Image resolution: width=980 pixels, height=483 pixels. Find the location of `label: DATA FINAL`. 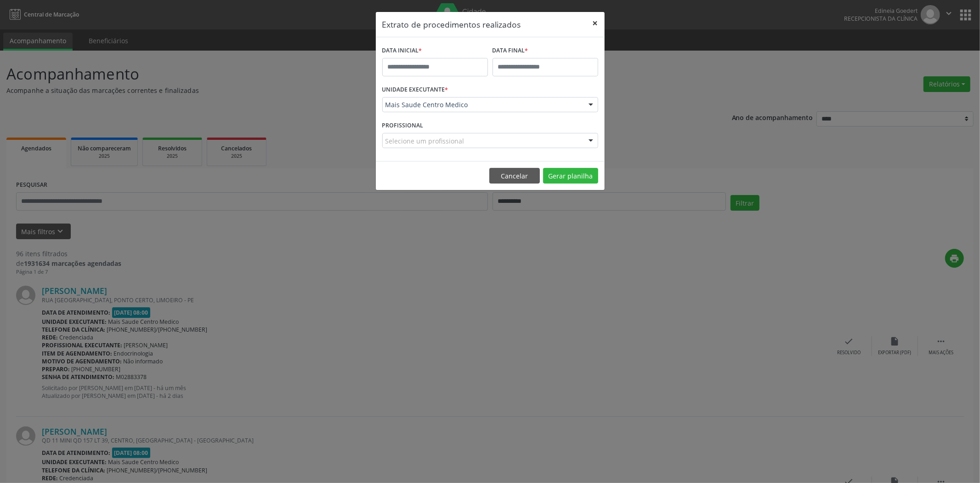

label: DATA FINAL is located at coordinates (510, 50).